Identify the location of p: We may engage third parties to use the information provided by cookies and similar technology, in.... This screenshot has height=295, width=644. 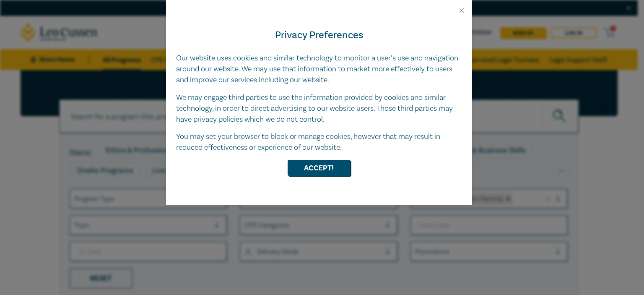
(319, 109).